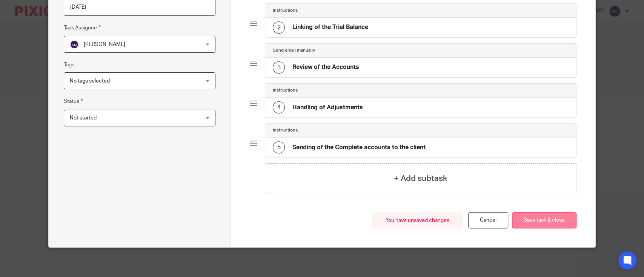 Image resolution: width=644 pixels, height=277 pixels. Describe the element at coordinates (330, 27) in the screenshot. I see `h4: Linking of the Trial Balance` at that location.